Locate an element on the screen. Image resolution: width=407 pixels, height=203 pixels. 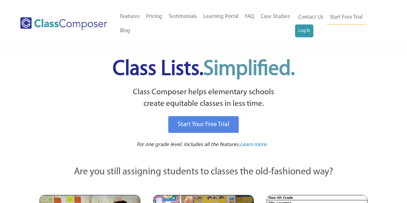
span: Simplified. is located at coordinates (249, 69).